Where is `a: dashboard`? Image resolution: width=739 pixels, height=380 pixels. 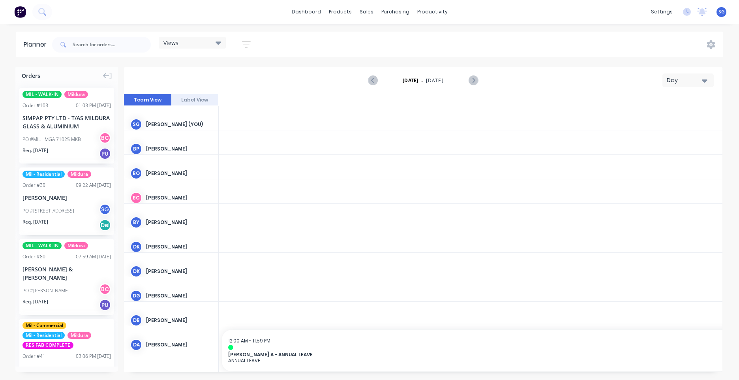
a: dashboard is located at coordinates (306, 12).